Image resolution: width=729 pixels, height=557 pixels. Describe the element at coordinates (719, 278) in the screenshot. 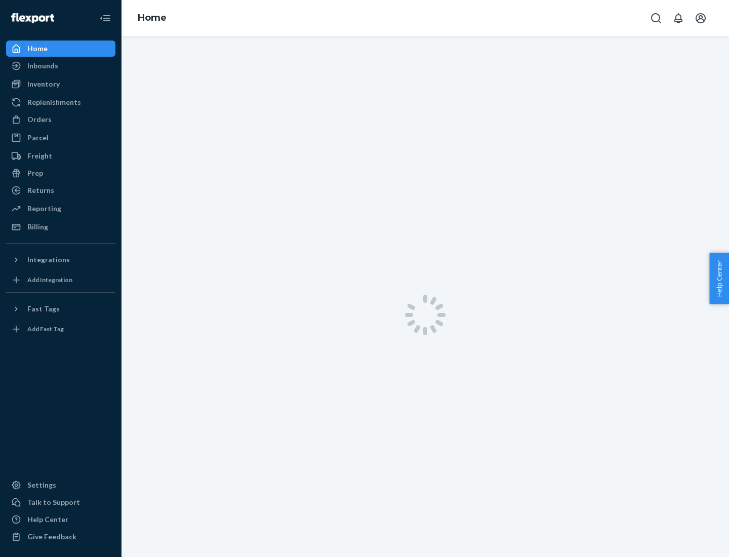

I see `button: Help Center` at that location.